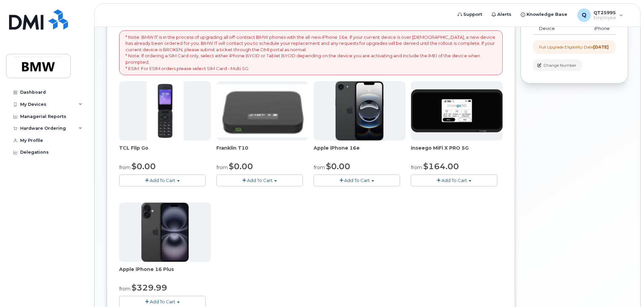 Image resolution: width=644 pixels, height=307 pixels. I want to click on td: iPhone, so click(594, 29).